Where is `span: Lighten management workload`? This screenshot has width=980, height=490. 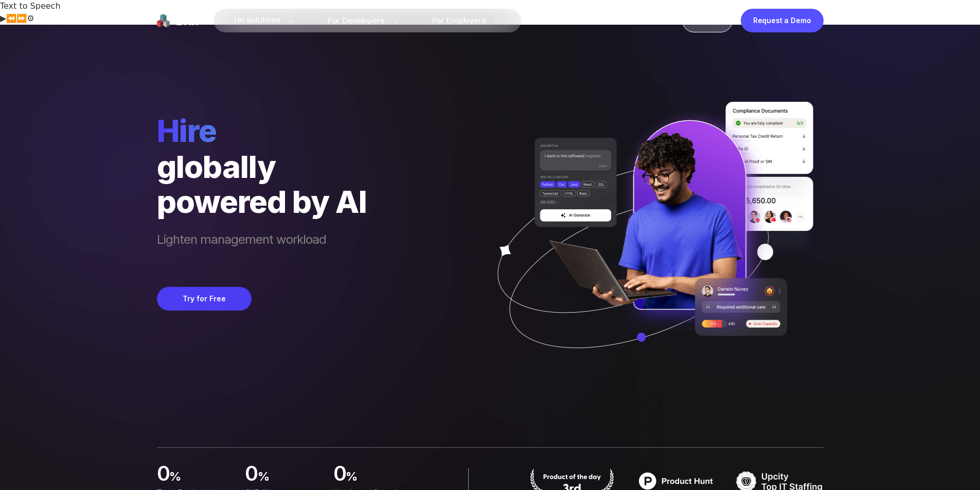 span: Lighten management workload is located at coordinates (262, 249).